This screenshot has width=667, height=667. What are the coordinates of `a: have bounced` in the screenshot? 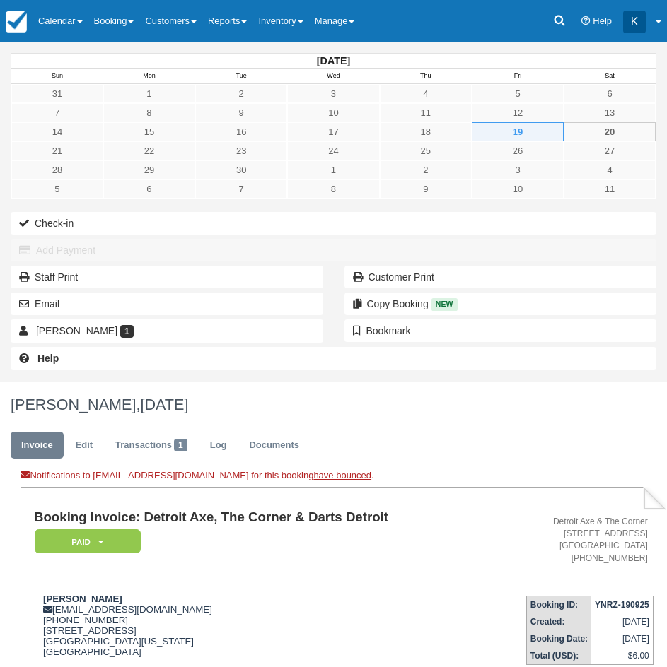 It's located at (342, 475).